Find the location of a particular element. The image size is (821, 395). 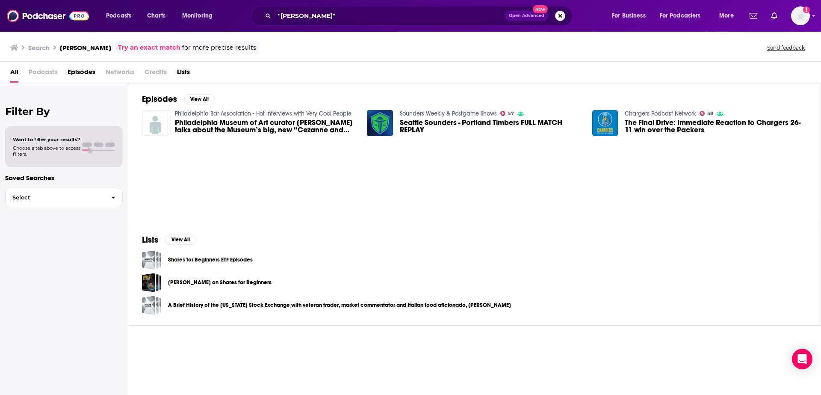

a: Episodes is located at coordinates (81, 74).